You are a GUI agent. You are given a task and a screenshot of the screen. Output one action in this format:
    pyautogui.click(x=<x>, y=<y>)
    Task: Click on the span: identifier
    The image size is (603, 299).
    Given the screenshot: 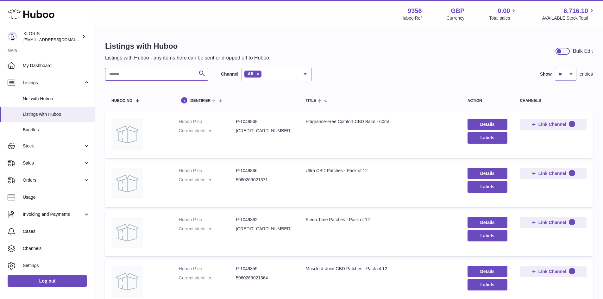 What is the action you would take?
    pyautogui.click(x=200, y=101)
    